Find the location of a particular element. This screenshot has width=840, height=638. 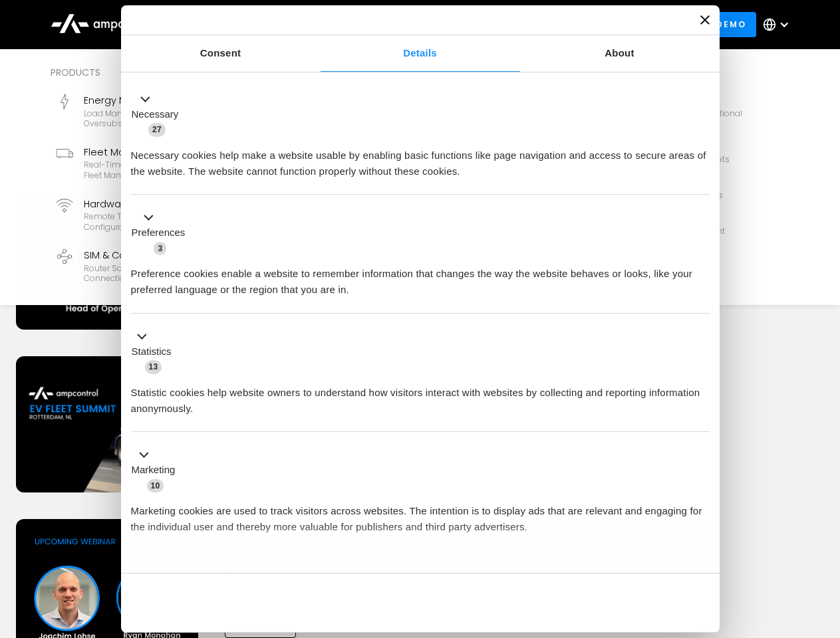

a: Fleet ManagementReal-time GPS, SoC, efficiency monitoring, fleet management is located at coordinates (157, 163).